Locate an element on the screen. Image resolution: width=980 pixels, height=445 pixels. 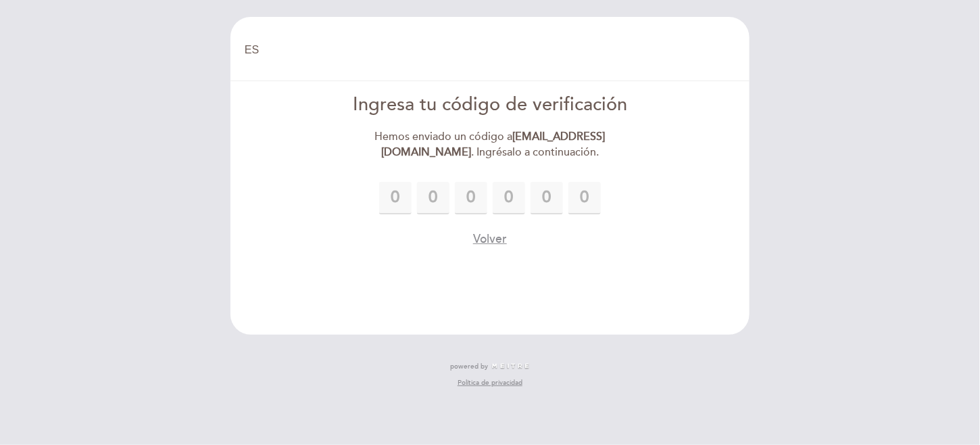
div: Hemos enviado un código a . Ingrésalo a continuación. is located at coordinates (490, 145).